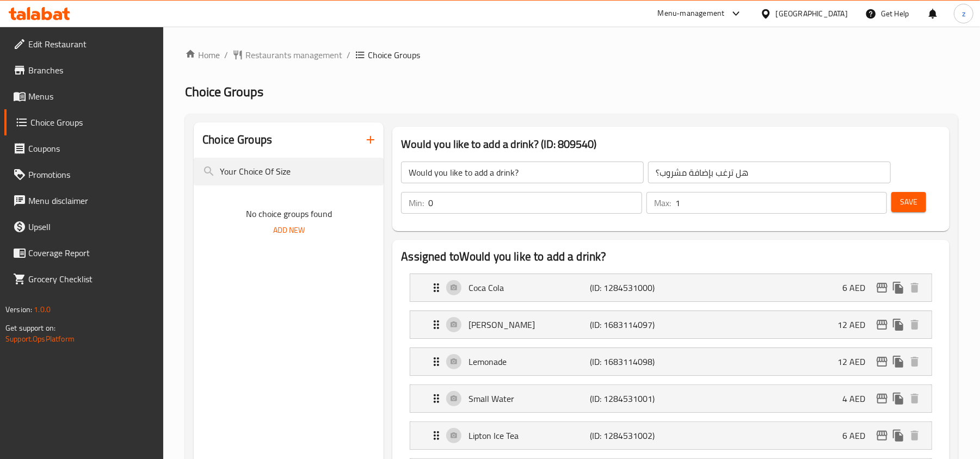 The image size is (980, 459). I want to click on input: search, so click(288, 171).